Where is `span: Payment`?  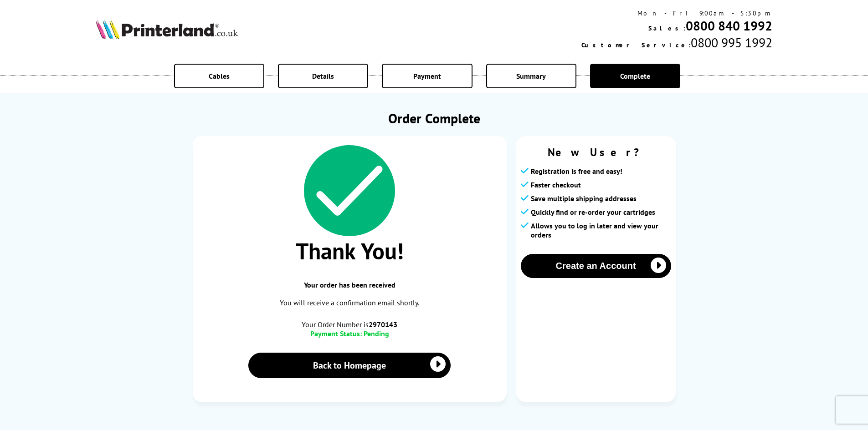
span: Payment is located at coordinates (427, 76).